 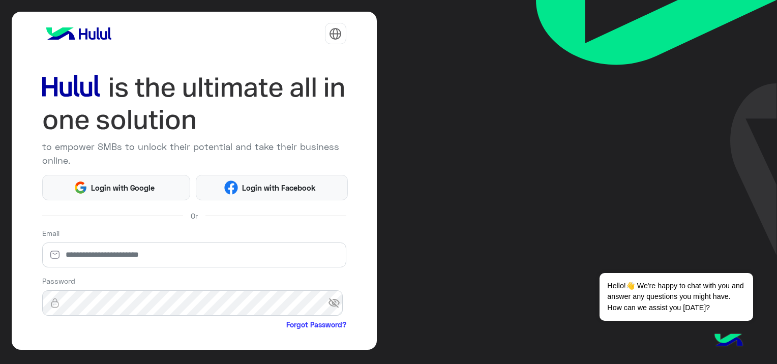 What do you see at coordinates (231, 187) in the screenshot?
I see `img: Facebook` at bounding box center [231, 187].